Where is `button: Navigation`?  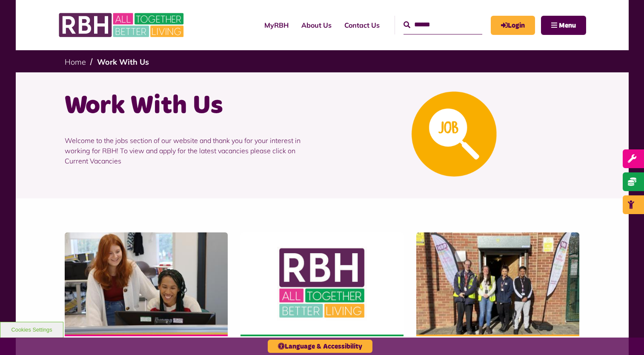 button: Navigation is located at coordinates (563, 25).